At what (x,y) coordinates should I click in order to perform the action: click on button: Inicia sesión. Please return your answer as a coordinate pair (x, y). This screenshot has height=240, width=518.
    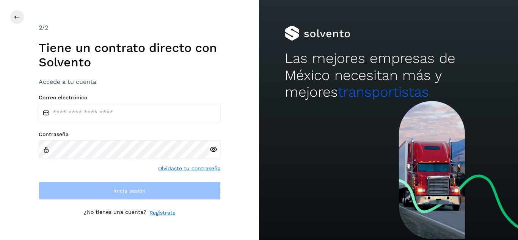
    Looking at the image, I should click on (130, 191).